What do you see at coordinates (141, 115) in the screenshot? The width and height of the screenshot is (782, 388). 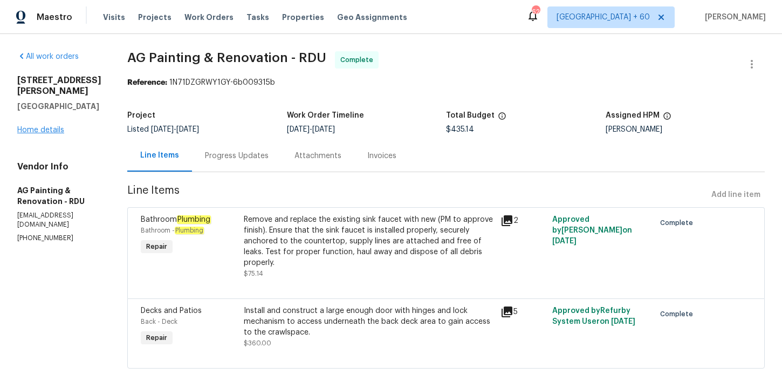 I see `h5: Project` at bounding box center [141, 115].